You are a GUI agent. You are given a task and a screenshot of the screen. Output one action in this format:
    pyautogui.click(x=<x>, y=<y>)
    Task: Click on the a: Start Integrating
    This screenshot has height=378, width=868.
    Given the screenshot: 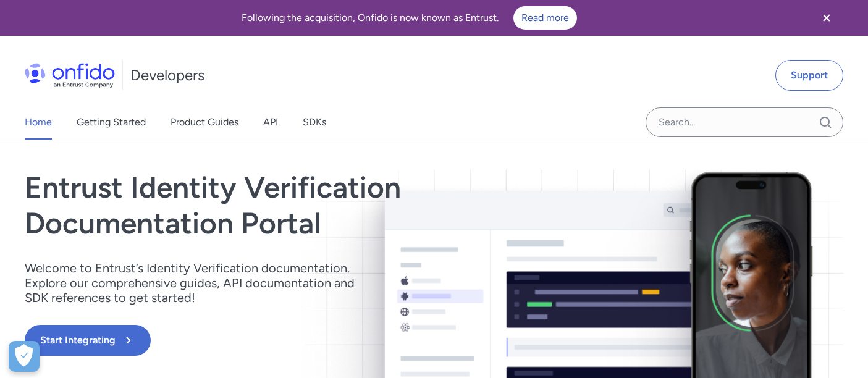 What is the action you would take?
    pyautogui.click(x=311, y=340)
    